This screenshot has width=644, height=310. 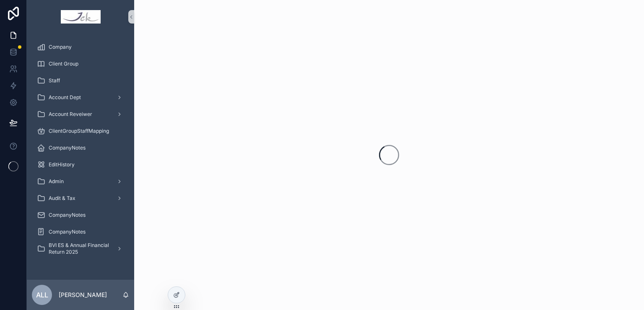 What do you see at coordinates (54, 81) in the screenshot?
I see `span: Staff` at bounding box center [54, 81].